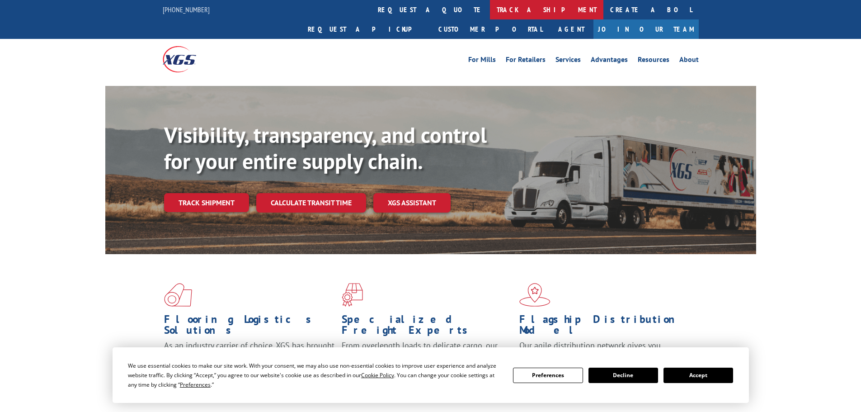  I want to click on span: Preferences, so click(195, 384).